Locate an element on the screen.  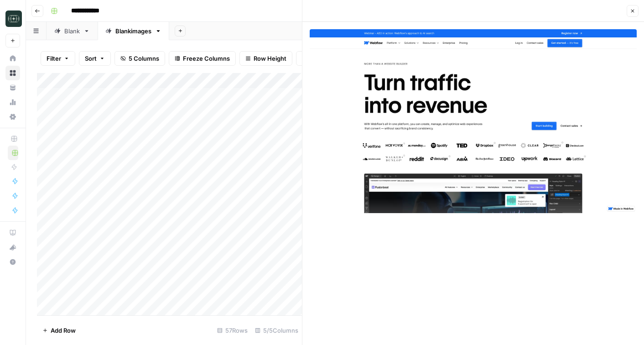
a: Usage is located at coordinates (13, 102).